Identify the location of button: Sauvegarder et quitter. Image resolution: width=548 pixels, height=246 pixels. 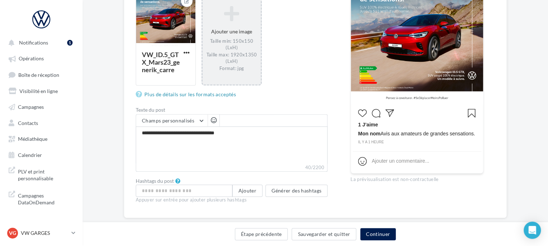
(324, 234).